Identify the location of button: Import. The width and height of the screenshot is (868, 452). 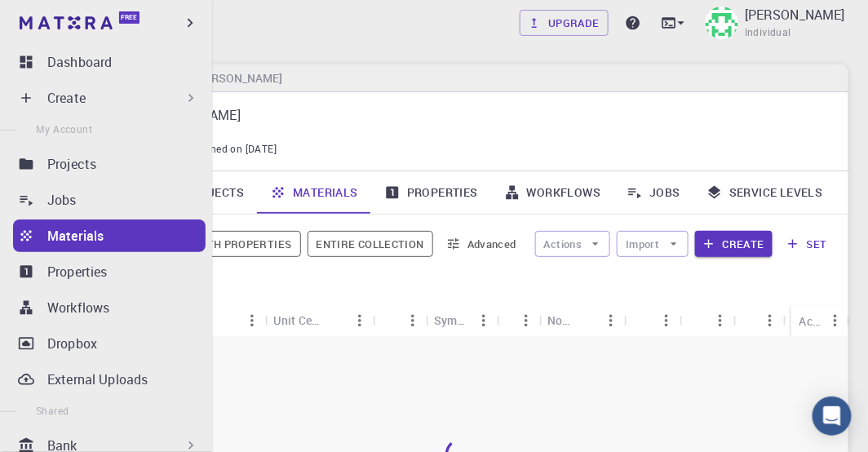
(652, 244).